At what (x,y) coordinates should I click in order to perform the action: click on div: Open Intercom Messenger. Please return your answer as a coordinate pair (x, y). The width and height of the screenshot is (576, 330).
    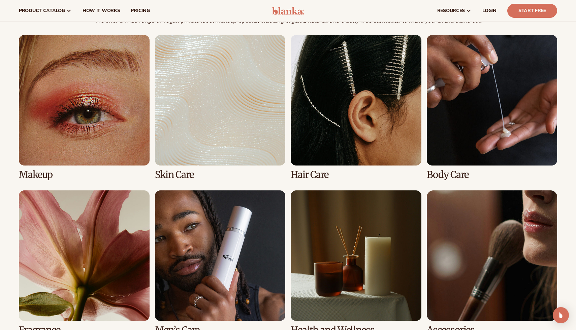
    Looking at the image, I should click on (561, 316).